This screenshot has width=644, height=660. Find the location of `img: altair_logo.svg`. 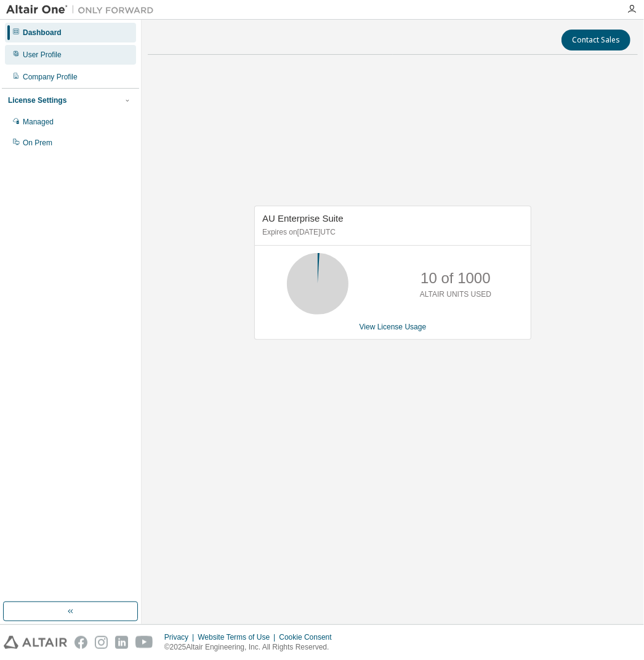

img: altair_logo.svg is located at coordinates (35, 642).